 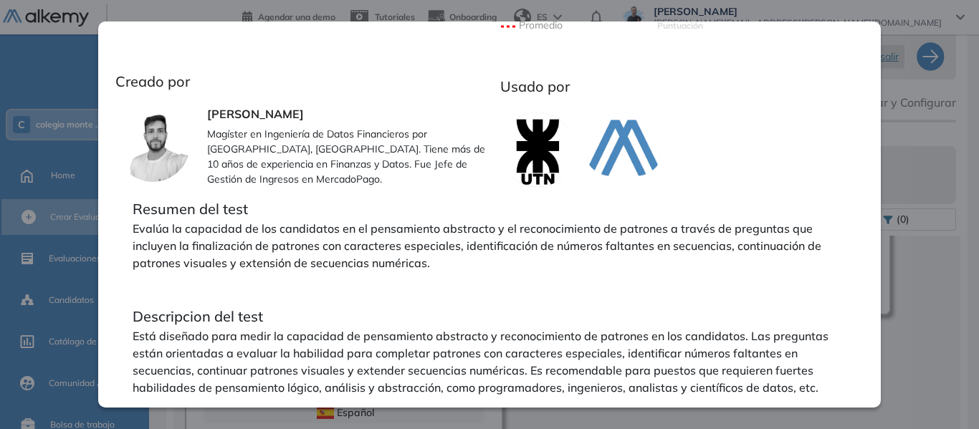 I want to click on h3: Creado por, so click(x=302, y=82).